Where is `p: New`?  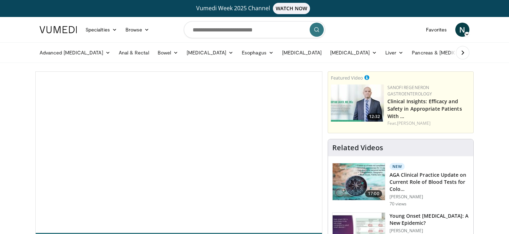 p: New is located at coordinates (397, 167).